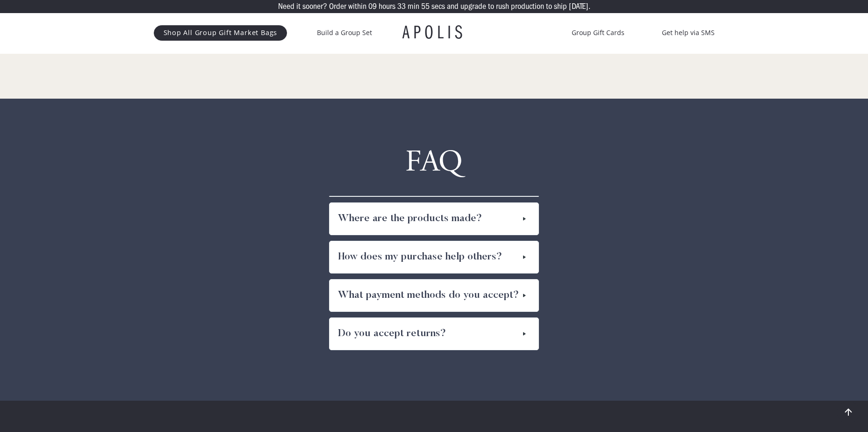 Image resolution: width=868 pixels, height=432 pixels. I want to click on a: Get help via SMS, so click(688, 33).